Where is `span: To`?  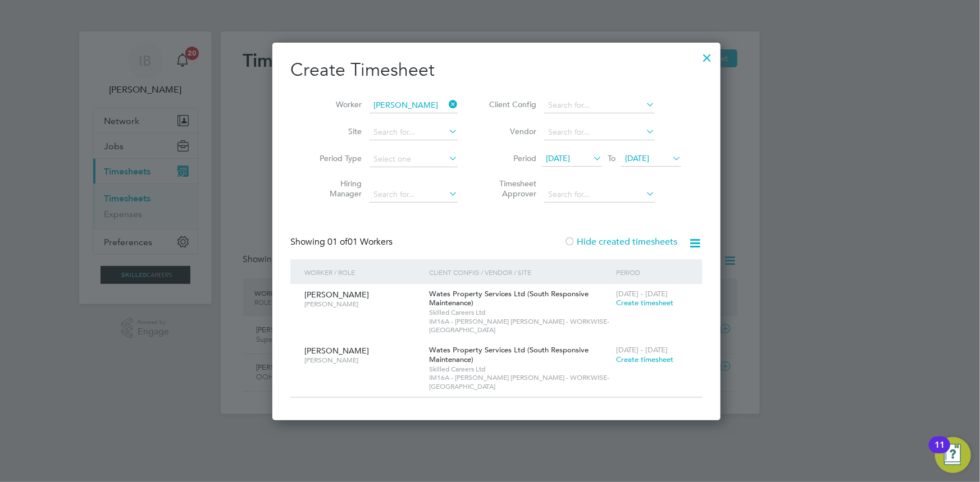 span: To is located at coordinates (611, 158).